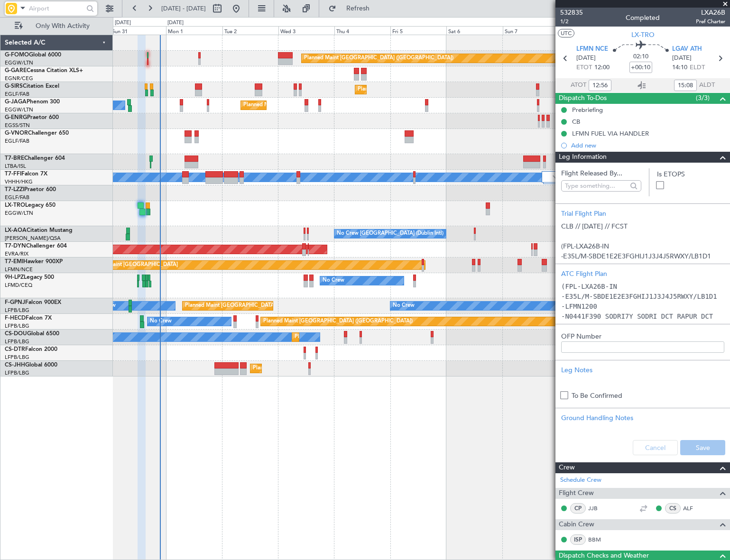 This screenshot has height=560, width=730. Describe the element at coordinates (14, 278) in the screenshot. I see `span: 9H-LPZ` at that location.